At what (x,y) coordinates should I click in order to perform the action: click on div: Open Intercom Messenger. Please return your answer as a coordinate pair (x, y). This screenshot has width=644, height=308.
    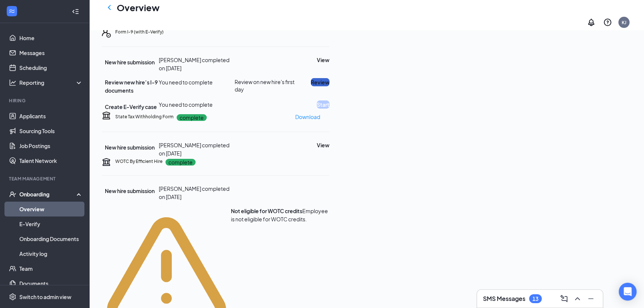
    Looking at the image, I should click on (628, 292).